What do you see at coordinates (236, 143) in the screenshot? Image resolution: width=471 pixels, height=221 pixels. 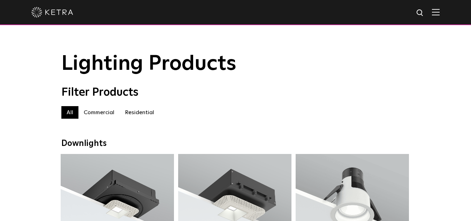 I see `div: Downlights` at bounding box center [236, 143].